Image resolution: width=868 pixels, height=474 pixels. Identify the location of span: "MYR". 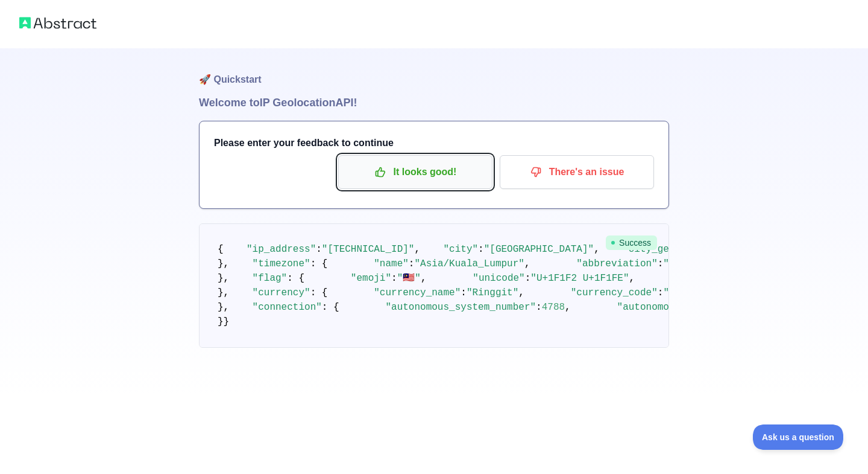
(678, 293).